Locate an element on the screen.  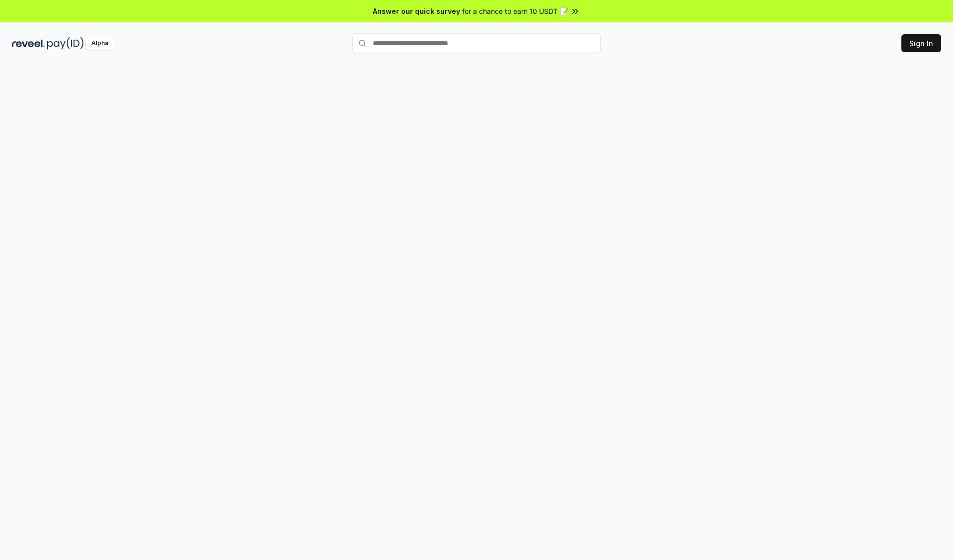
span: for a chance to earn 10 USDT 📝 is located at coordinates (515, 11).